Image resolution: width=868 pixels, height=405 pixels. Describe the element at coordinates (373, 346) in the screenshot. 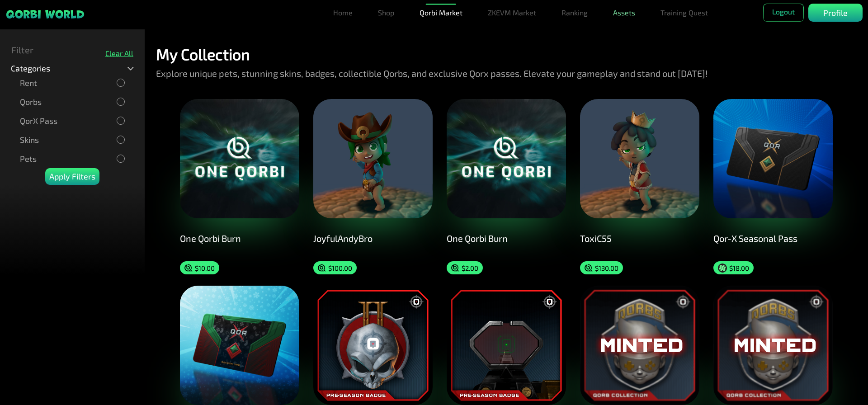

I see `img: Platinum Rookie Bronze Level 2` at that location.